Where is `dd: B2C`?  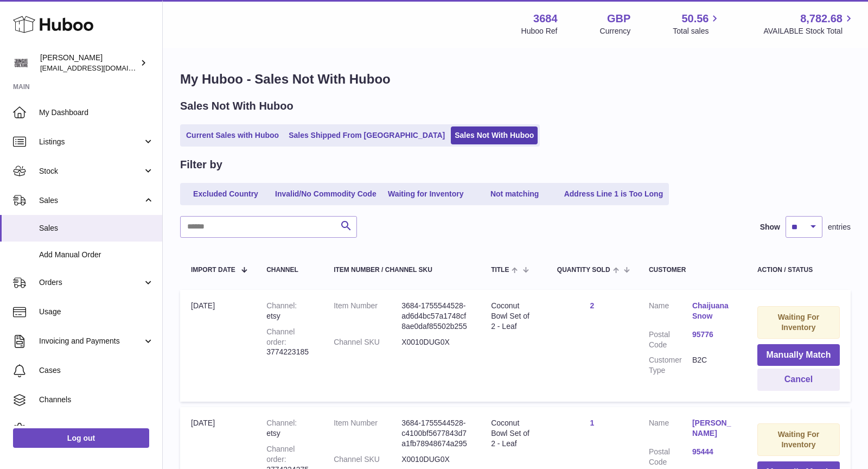 dd: B2C is located at coordinates (714, 365).